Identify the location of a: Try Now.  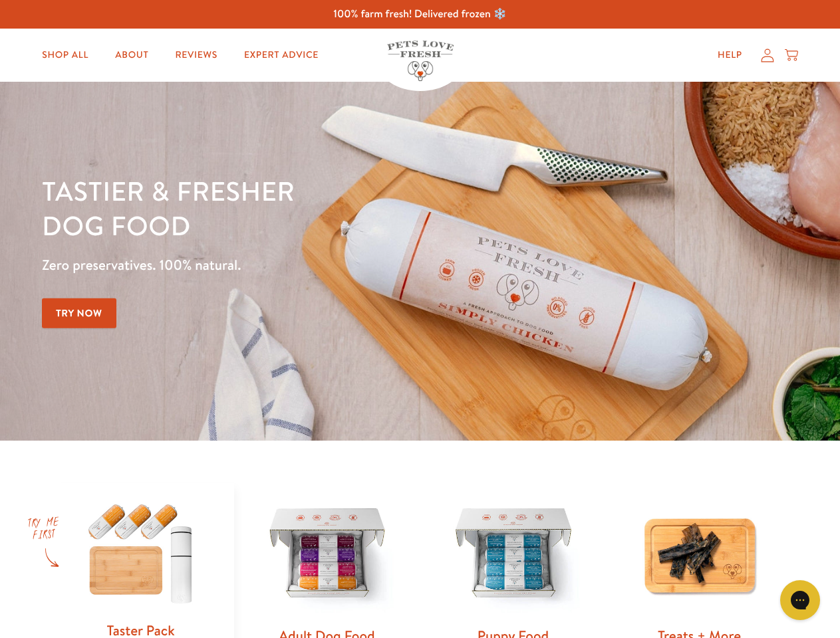
(79, 313).